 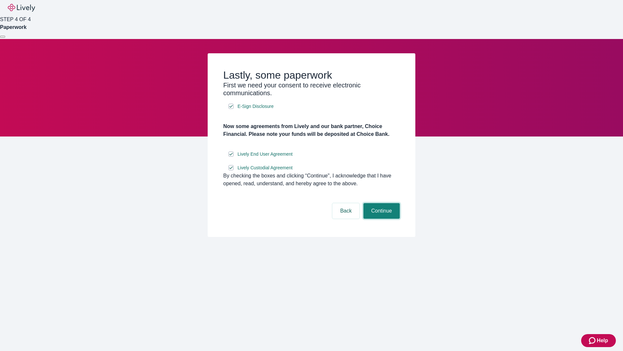 What do you see at coordinates (265, 154) in the screenshot?
I see `span: Lively End User Agreement` at bounding box center [265, 154].